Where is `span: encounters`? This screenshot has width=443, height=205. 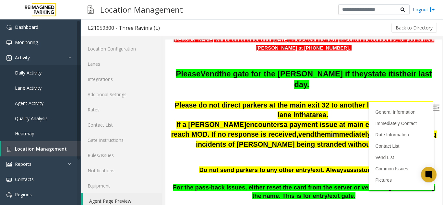
span: encounters is located at coordinates (99, 85).